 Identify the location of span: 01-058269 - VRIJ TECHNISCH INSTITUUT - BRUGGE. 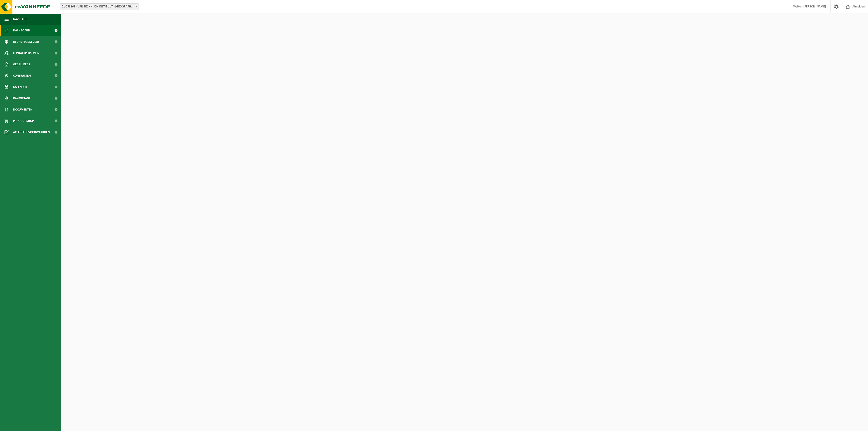
(99, 7).